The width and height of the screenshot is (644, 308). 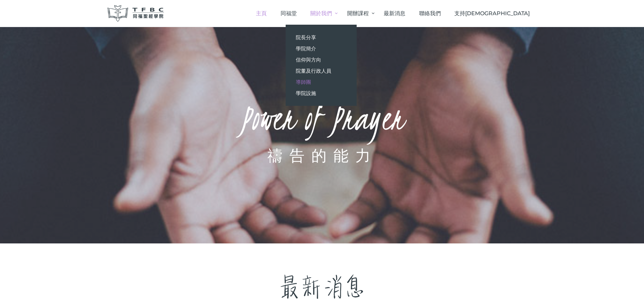 I want to click on a: 導師團, so click(x=321, y=82).